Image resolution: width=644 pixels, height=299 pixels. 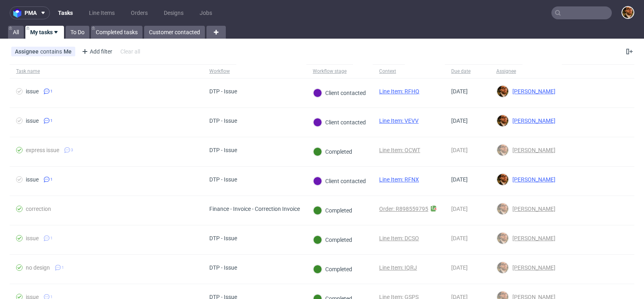 What do you see at coordinates (38, 268) in the screenshot?
I see `div: no design` at bounding box center [38, 268].